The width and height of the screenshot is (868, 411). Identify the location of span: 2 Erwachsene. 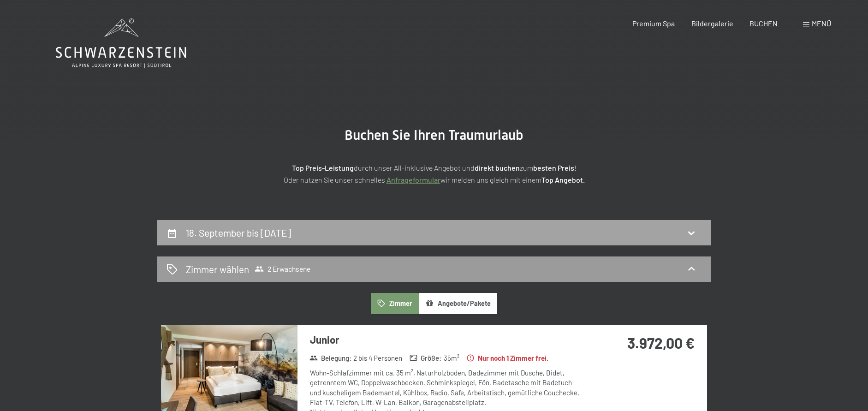
(282, 269).